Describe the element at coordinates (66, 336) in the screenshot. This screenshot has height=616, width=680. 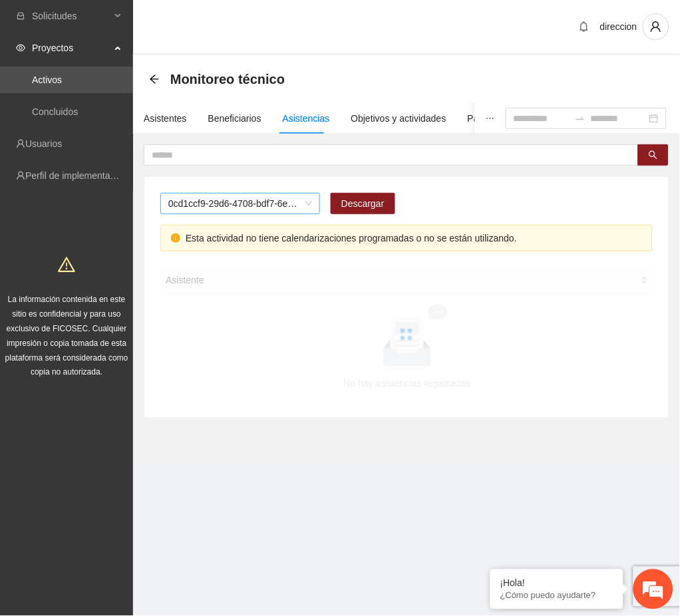
I see `span: La información contenida en este sitio es confidencial y para uso exclusivo de FICOSEC. Cualquier...` at that location.